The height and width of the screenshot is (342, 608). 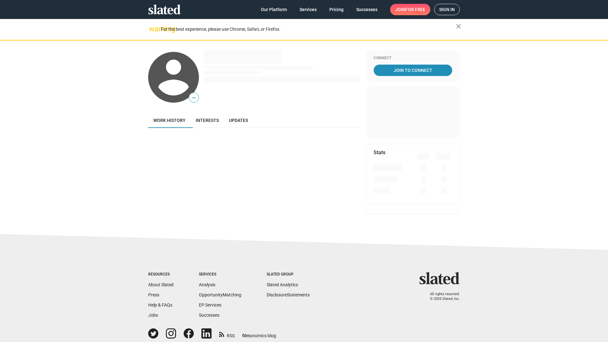 What do you see at coordinates (220, 274) in the screenshot?
I see `div: Services` at bounding box center [220, 274].